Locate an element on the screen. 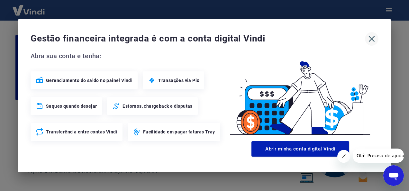  span: Abra sua conta e tenha: is located at coordinates (126, 56).